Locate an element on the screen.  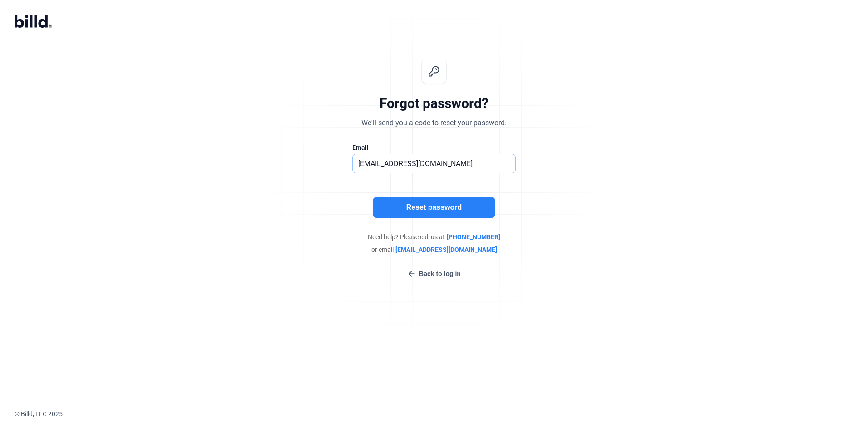
div: or email is located at coordinates (434, 250).